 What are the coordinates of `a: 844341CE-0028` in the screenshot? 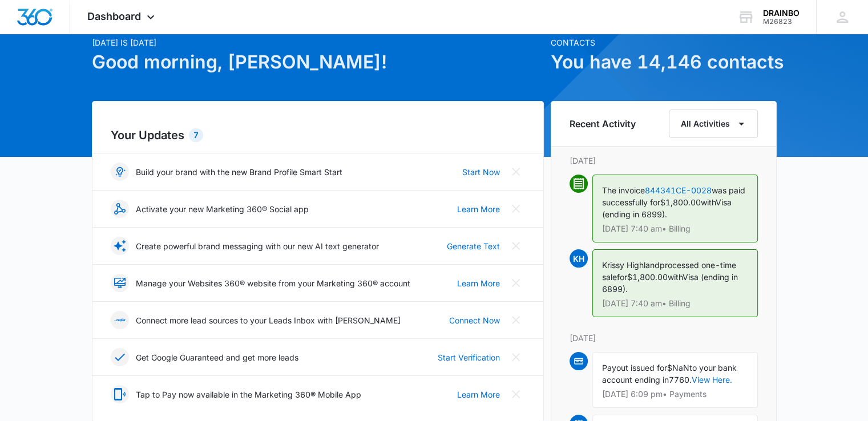 It's located at (678, 190).